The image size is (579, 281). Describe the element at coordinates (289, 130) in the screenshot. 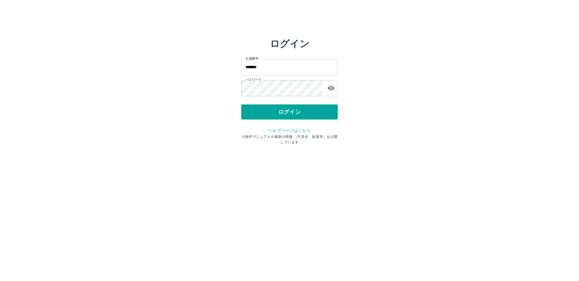

I see `a: ヘルプページはこちら` at that location.